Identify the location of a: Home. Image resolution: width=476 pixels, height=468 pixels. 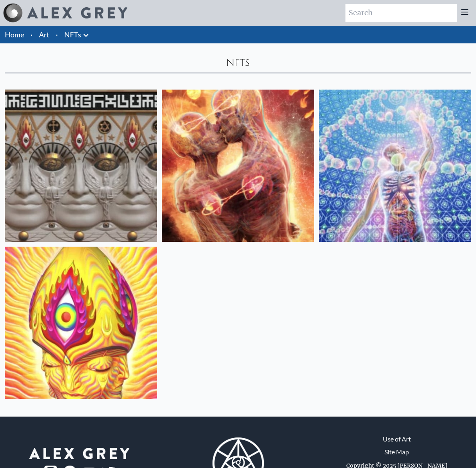
(14, 35).